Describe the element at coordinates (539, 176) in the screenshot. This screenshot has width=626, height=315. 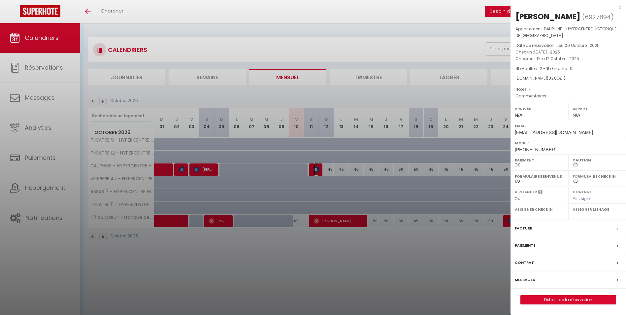
I see `label: Formulaire Bienvenue` at that location.